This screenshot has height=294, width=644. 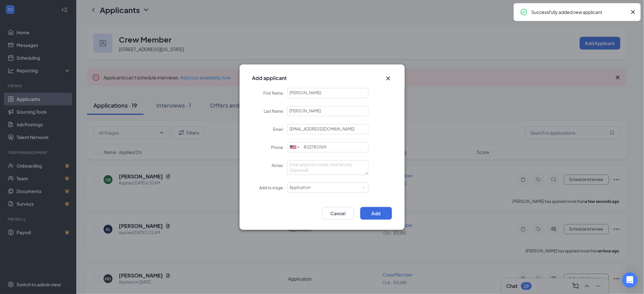 What do you see at coordinates (275, 111) in the screenshot?
I see `label: Last Name` at bounding box center [275, 111].